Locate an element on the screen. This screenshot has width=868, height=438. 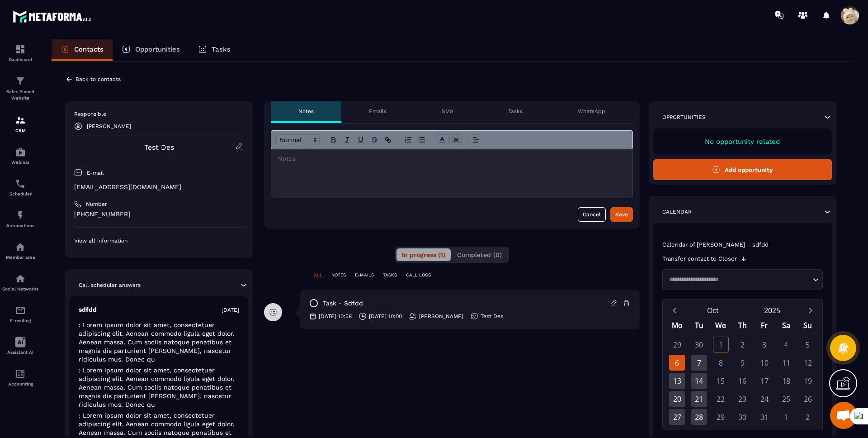
p: Back to contacts is located at coordinates (98, 79).